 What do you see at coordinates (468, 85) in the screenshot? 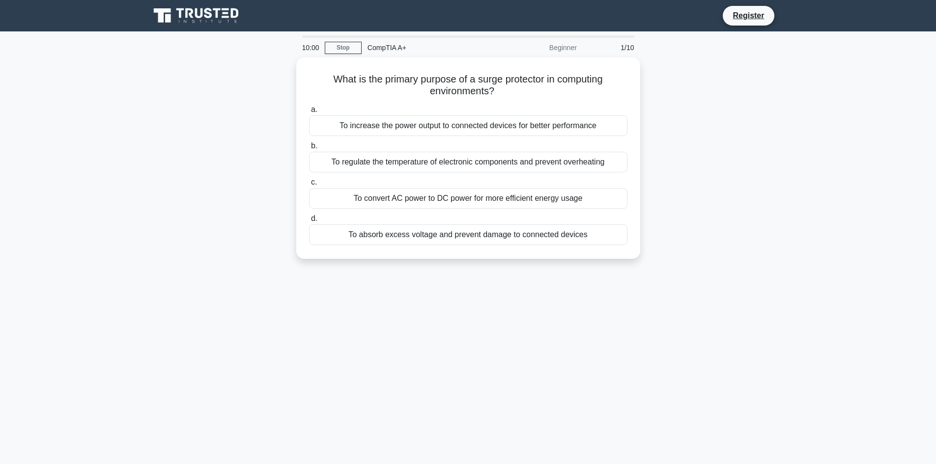
I see `h5: What is the primary purpose of a surge protector in computing environments?` at bounding box center [468, 85].